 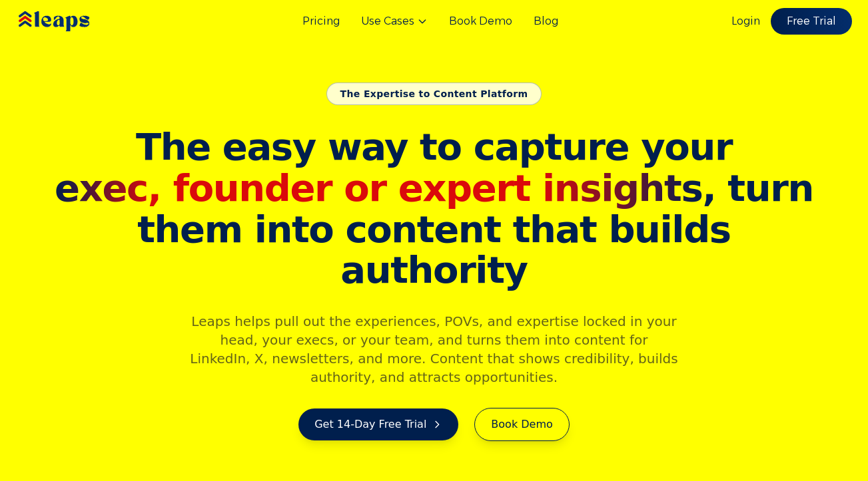 What do you see at coordinates (811, 21) in the screenshot?
I see `a: Free Trial` at bounding box center [811, 21].